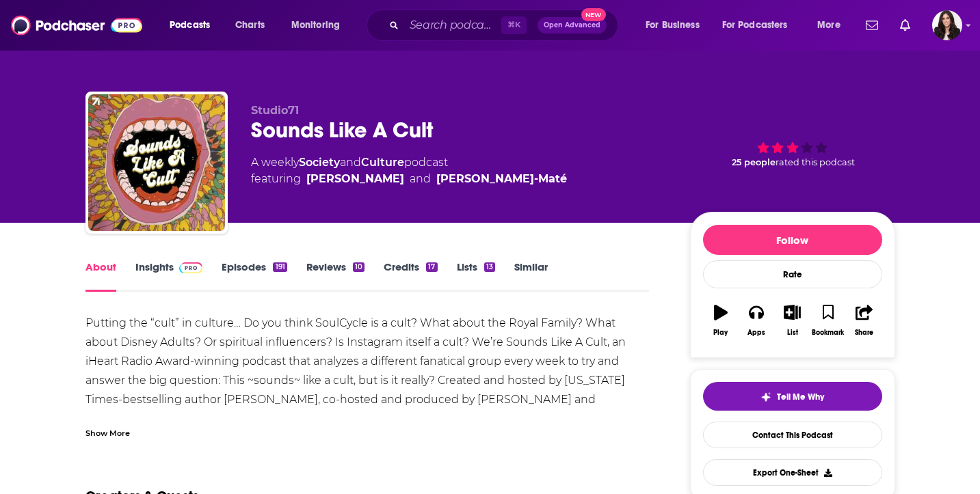 This screenshot has width=980, height=494. What do you see at coordinates (947, 25) in the screenshot?
I see `span: Logged in as RebeccaShapiro` at bounding box center [947, 25].